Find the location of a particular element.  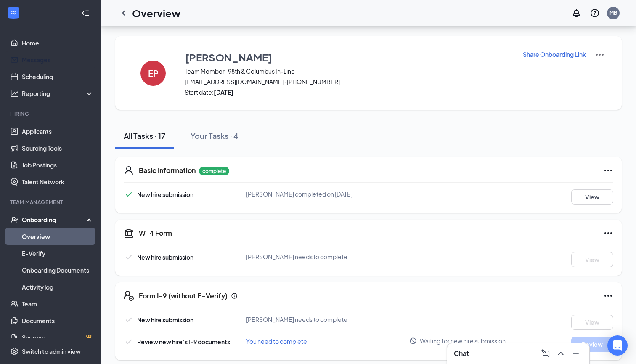

a: Scheduling is located at coordinates (58, 76).